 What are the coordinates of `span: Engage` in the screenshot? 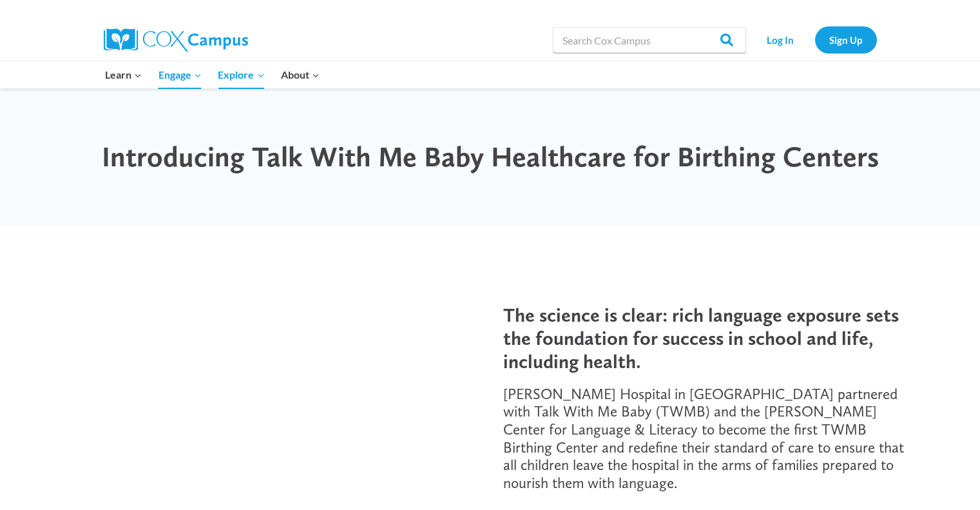 It's located at (180, 74).